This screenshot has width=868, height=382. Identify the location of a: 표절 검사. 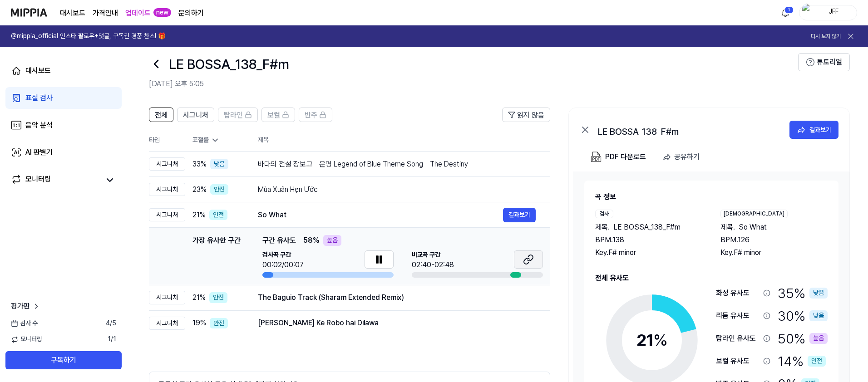
(63, 98).